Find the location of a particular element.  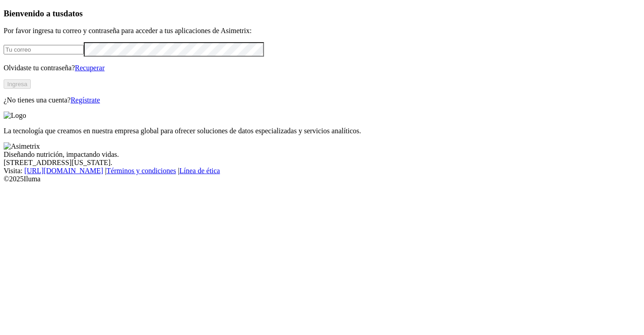

input: Tu correo is located at coordinates (43, 50).